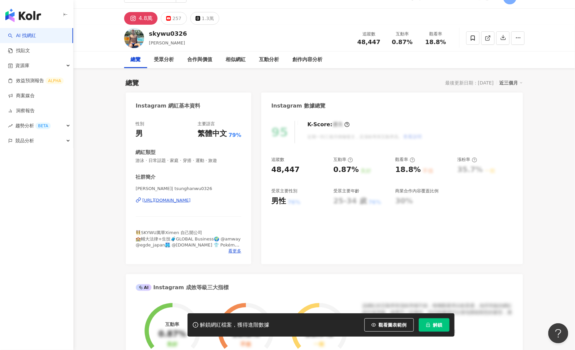  Describe the element at coordinates (25, 140) in the screenshot. I see `span: 競品分析` at that location.